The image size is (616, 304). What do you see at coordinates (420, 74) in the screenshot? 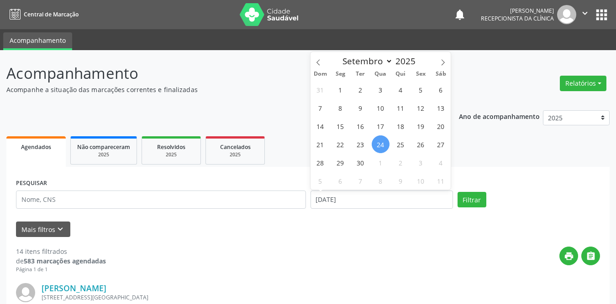
I see `span: Sex` at bounding box center [420, 74].